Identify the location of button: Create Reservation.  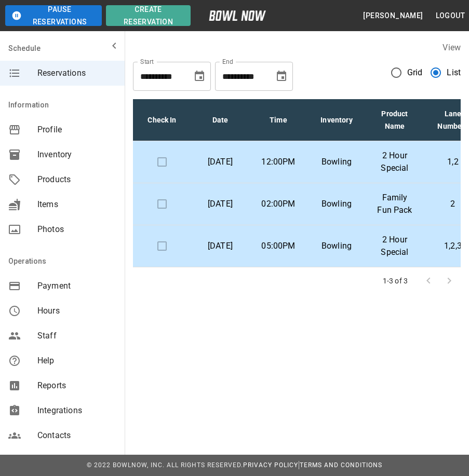
(148, 16).